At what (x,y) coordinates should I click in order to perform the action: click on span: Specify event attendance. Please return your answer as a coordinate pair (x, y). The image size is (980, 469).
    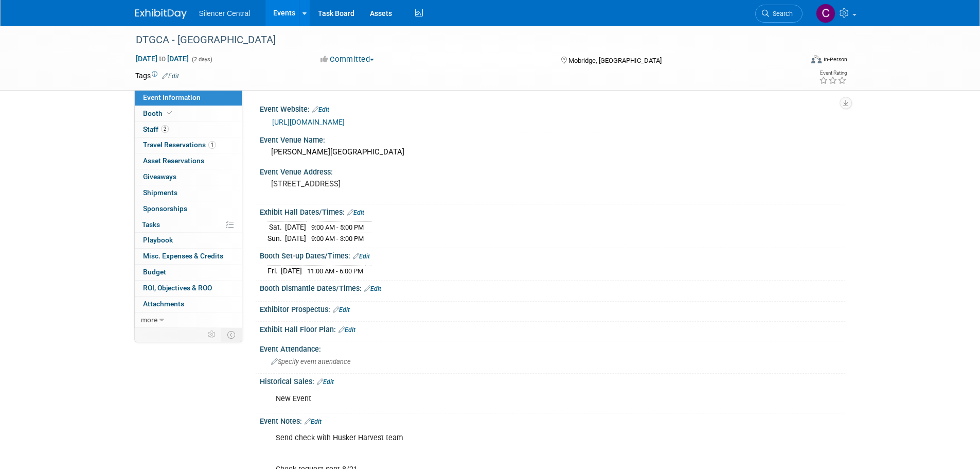
    Looking at the image, I should click on (311, 362).